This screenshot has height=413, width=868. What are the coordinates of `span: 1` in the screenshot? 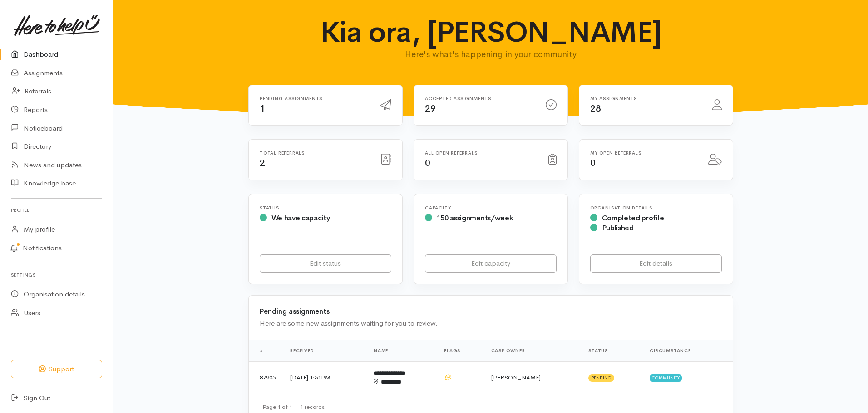 It's located at (262, 108).